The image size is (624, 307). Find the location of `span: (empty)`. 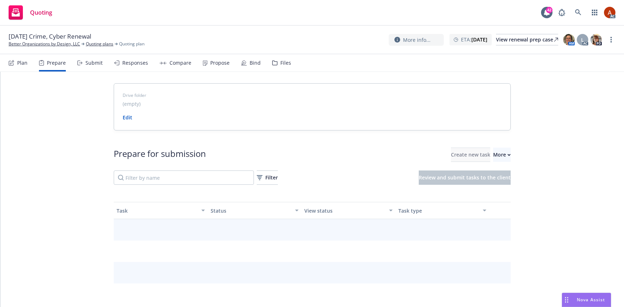

span: (empty) is located at coordinates (132, 104).